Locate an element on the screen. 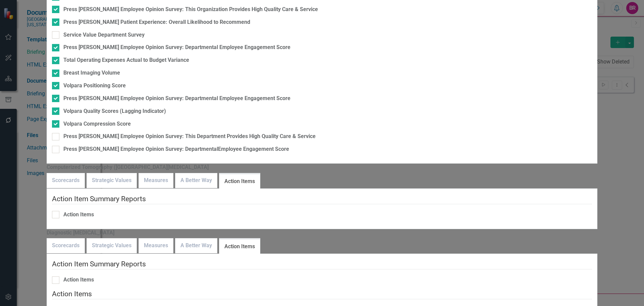 This screenshot has width=644, height=306. div: Volpara Compression Score is located at coordinates (97, 124).